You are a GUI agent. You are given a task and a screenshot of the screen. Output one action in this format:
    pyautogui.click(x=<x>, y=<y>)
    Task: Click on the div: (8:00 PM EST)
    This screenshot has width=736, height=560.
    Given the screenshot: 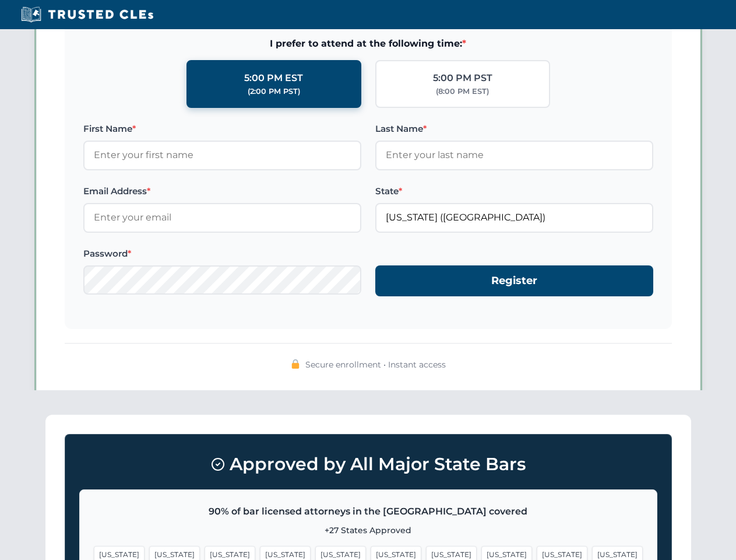 What is the action you would take?
    pyautogui.click(x=462, y=92)
    